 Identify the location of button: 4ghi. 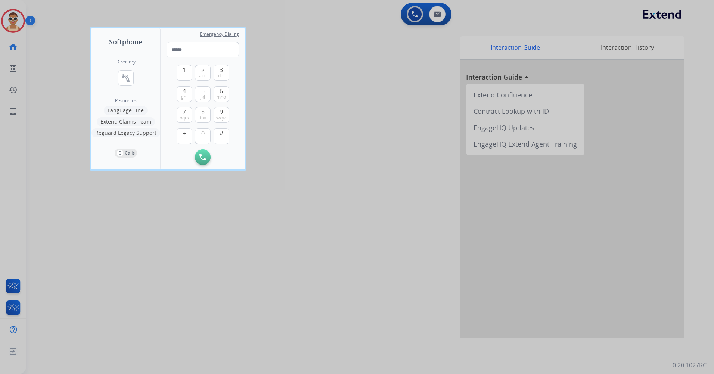
(185, 94).